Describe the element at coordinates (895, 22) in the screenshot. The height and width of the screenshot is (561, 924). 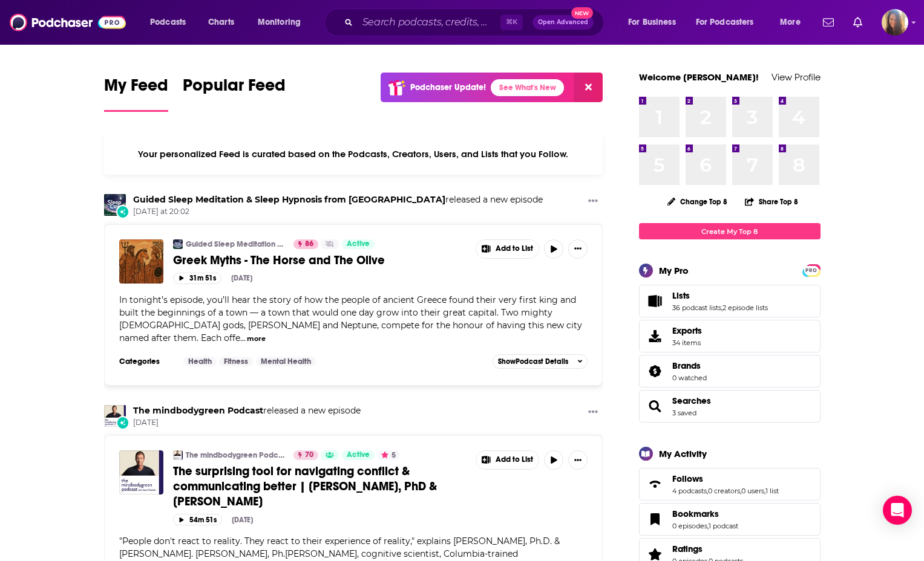
I see `span: Logged in as AHartman333` at that location.